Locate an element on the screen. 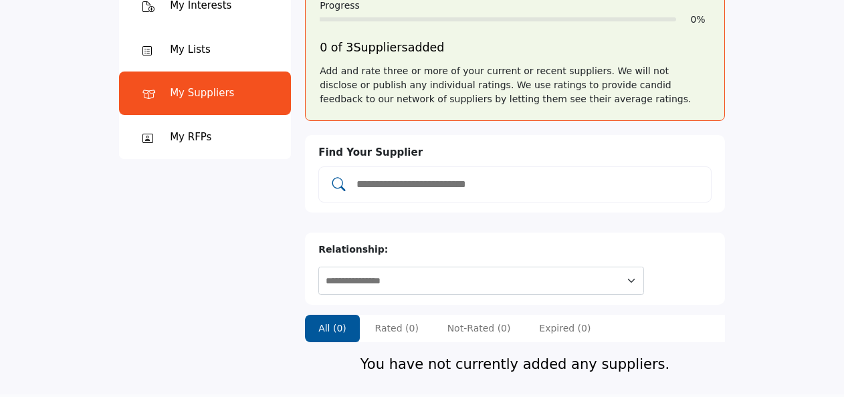 This screenshot has width=844, height=397. h4: You have not currently added any suppliers. is located at coordinates (515, 364).